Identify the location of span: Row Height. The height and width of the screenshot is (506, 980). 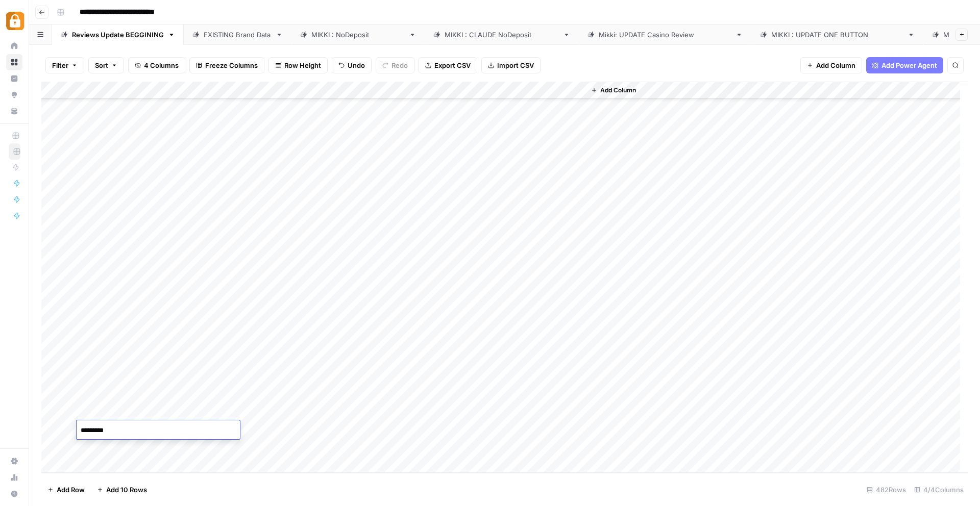
(303, 65).